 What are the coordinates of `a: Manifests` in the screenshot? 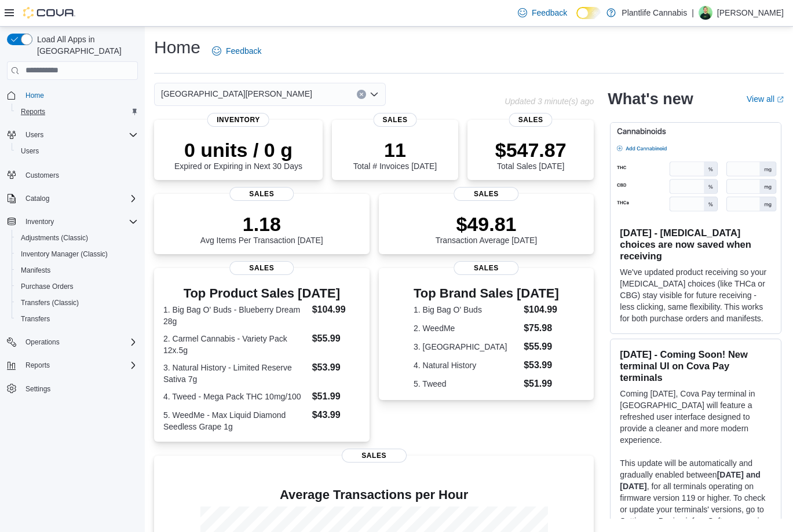 It's located at (35, 270).